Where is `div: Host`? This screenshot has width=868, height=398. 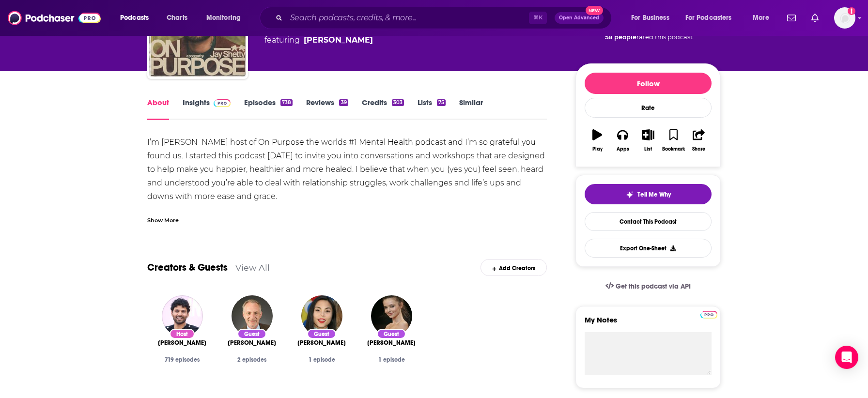
div: Host is located at coordinates (182, 333).